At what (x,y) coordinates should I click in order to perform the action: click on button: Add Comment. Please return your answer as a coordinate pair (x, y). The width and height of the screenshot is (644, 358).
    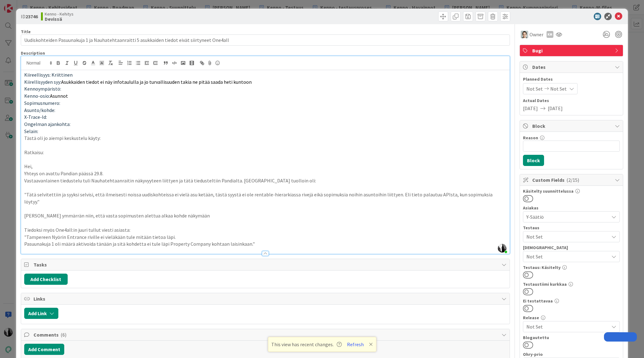
    Looking at the image, I should click on (44, 349).